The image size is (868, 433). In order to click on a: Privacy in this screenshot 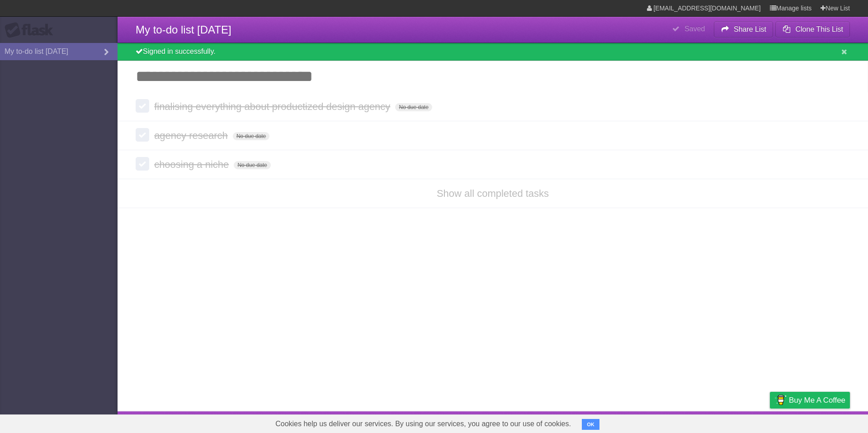, I will do `click(770, 422)`.